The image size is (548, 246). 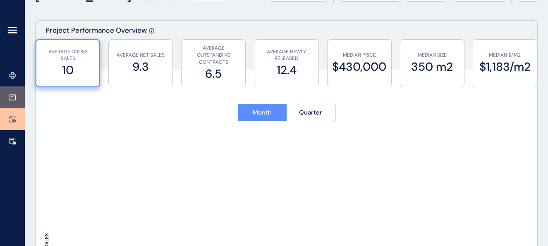 I want to click on p: AVERAGE OUTSTANDING CONTRACTS, so click(x=214, y=55).